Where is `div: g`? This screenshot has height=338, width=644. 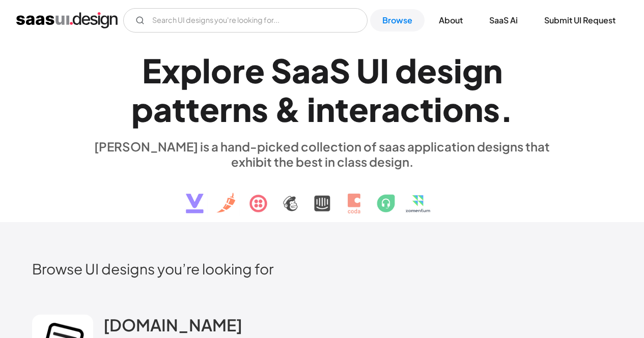
div: g is located at coordinates (473, 70).